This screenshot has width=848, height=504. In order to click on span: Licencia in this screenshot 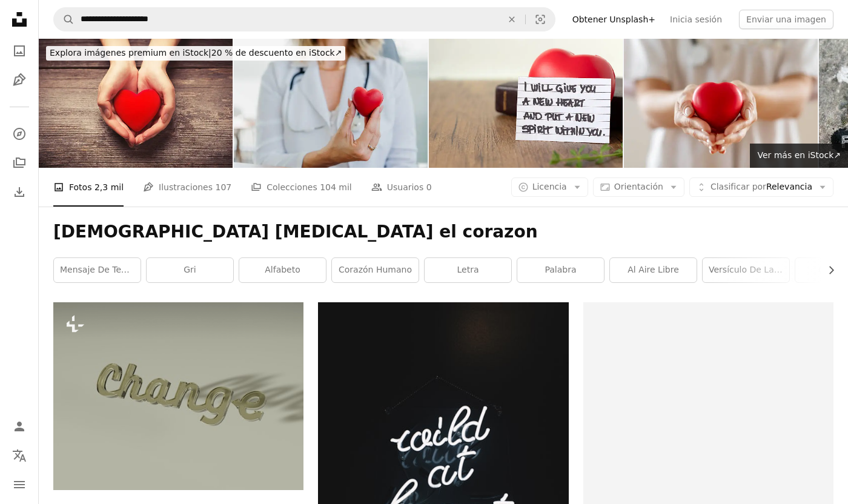, I will do `click(550, 187)`.